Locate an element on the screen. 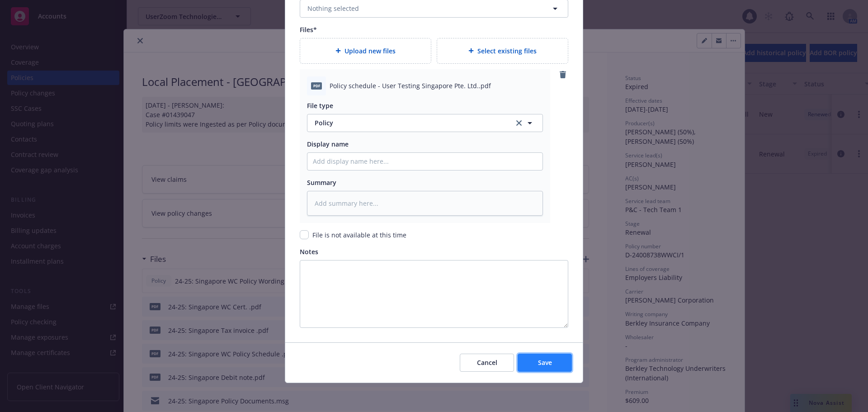 The image size is (868, 412). span: Select existing files is located at coordinates (507, 50).